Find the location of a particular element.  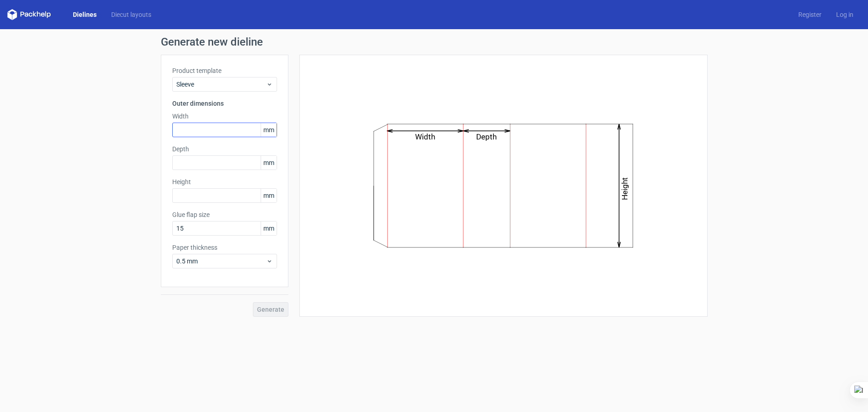

a: Dielines is located at coordinates (85, 15).